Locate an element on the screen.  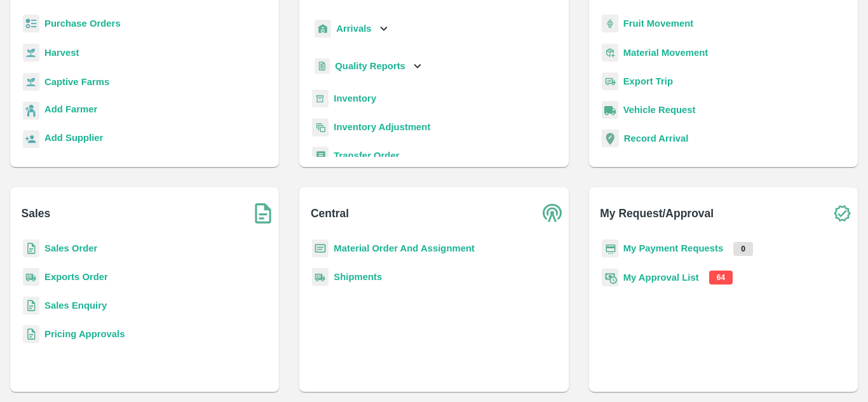
b: Material Order And Assignment is located at coordinates (404, 248).